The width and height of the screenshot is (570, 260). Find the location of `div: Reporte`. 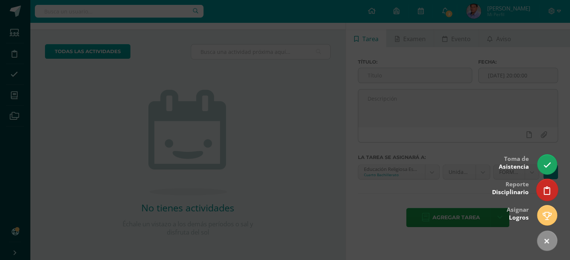

div: Reporte is located at coordinates (510, 188).